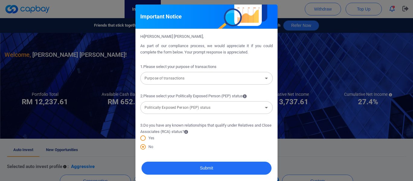 This screenshot has width=413, height=181. I want to click on span: 3 . Do you have any known relationships that qualify under Relatives and Close Associates (RCA) s..., so click(207, 129).